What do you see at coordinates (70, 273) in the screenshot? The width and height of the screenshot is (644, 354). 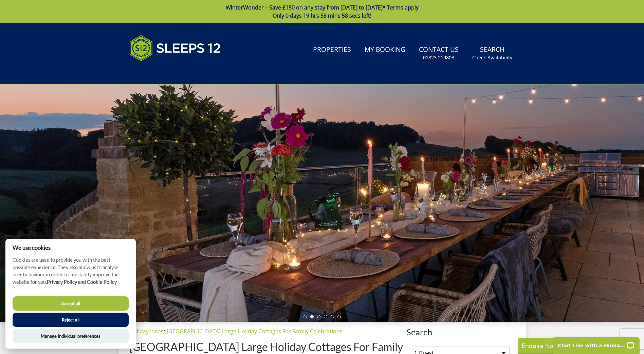 I see `p: Cookies are used to provide you with the best possible experience. They also allow us to analyse ...` at bounding box center [70, 273].